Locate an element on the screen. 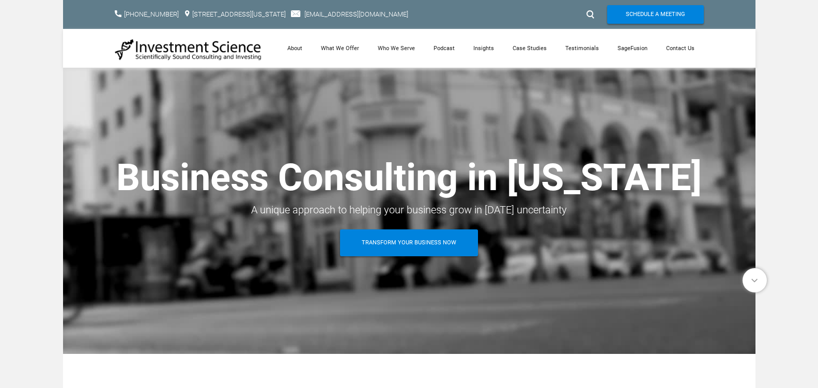 This screenshot has height=388, width=818. a: What We Offer is located at coordinates (340, 48).